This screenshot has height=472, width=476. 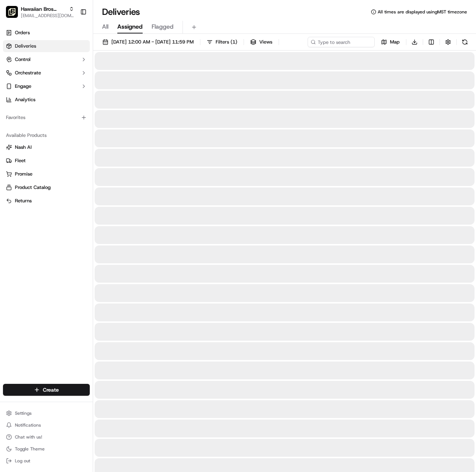 I want to click on span: Settings, so click(x=23, y=414).